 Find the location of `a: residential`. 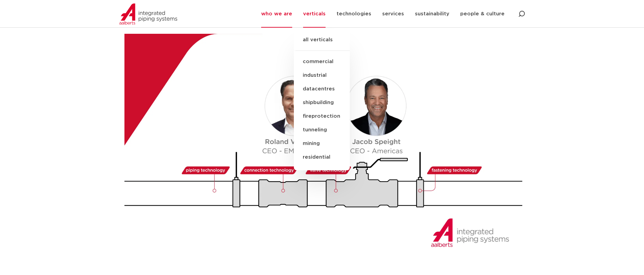

a: residential is located at coordinates (322, 157).